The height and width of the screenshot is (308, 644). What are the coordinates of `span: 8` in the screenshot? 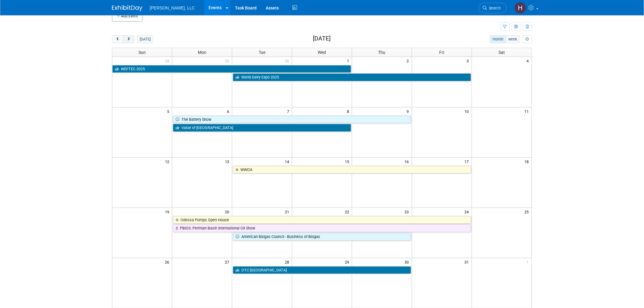 It's located at (349, 111).